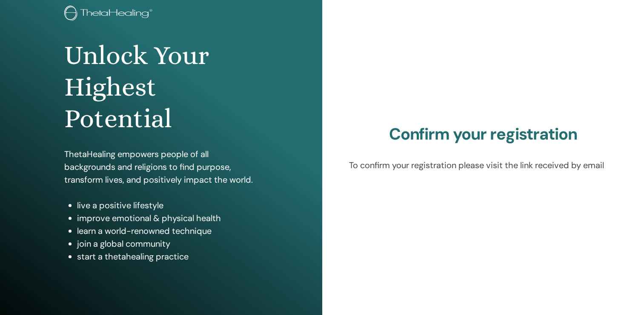 This screenshot has width=644, height=315. What do you see at coordinates (483, 134) in the screenshot?
I see `h2: Confirm your registration` at bounding box center [483, 134].